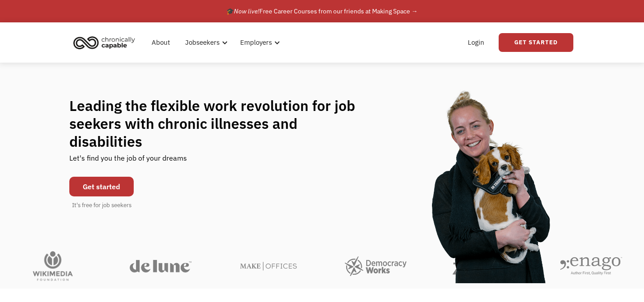 This screenshot has width=644, height=302. What do you see at coordinates (536, 43) in the screenshot?
I see `a: Get Started` at bounding box center [536, 43].